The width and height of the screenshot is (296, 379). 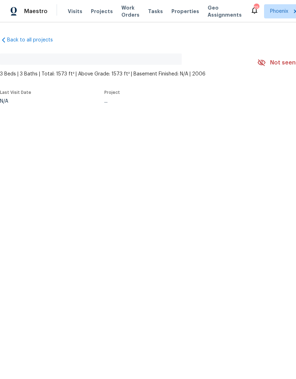 What do you see at coordinates (185, 11) in the screenshot?
I see `span: Properties` at bounding box center [185, 11].